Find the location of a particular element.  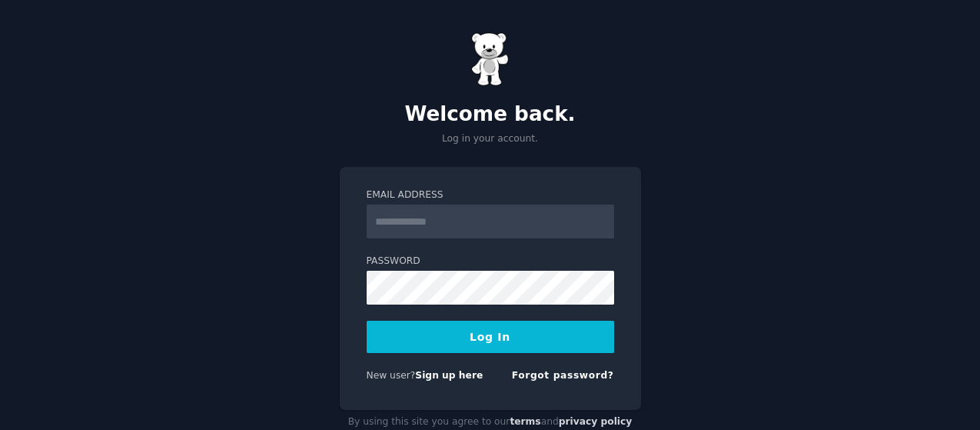

p: Log in your account. is located at coordinates (490, 139).